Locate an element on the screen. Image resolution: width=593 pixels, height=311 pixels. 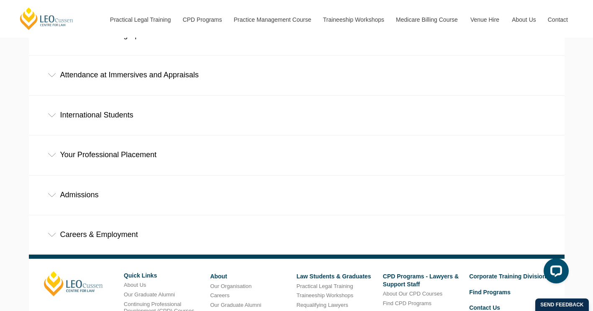
h6: Quick Links is located at coordinates (164, 276).